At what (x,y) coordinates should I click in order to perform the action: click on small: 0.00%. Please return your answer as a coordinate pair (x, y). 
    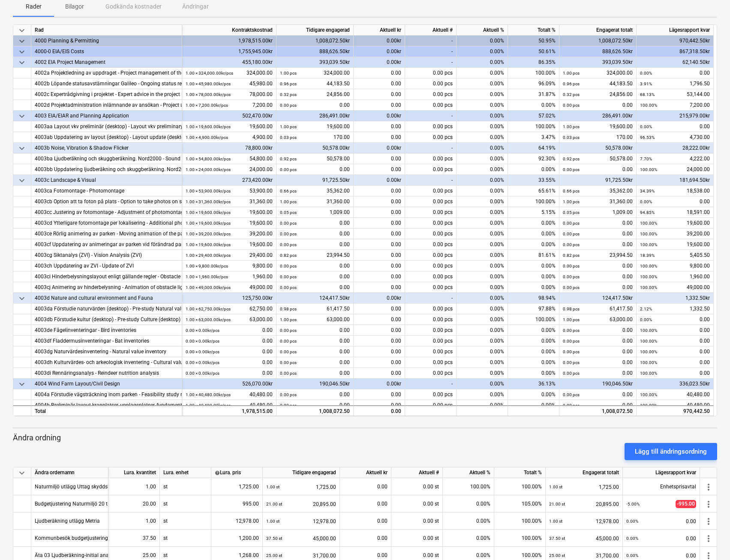
    Looking at the image, I should click on (646, 126).